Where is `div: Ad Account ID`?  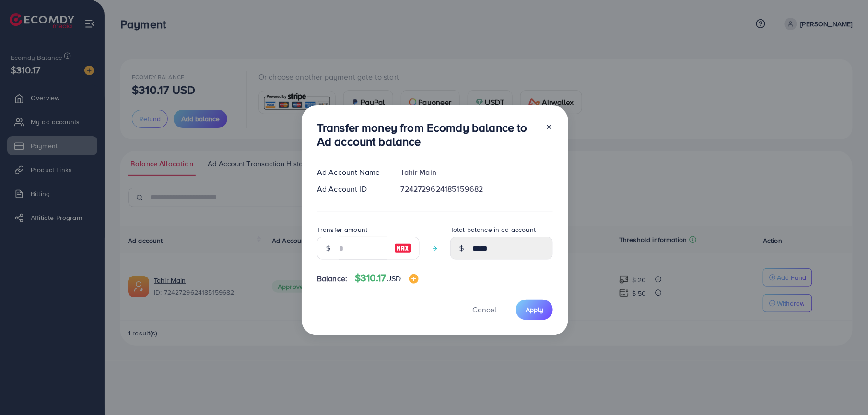
div: Ad Account ID is located at coordinates (351, 189).